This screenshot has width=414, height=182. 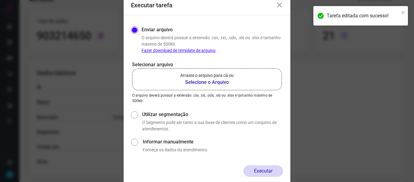 What do you see at coordinates (263, 171) in the screenshot?
I see `button: Executar` at bounding box center [263, 171].